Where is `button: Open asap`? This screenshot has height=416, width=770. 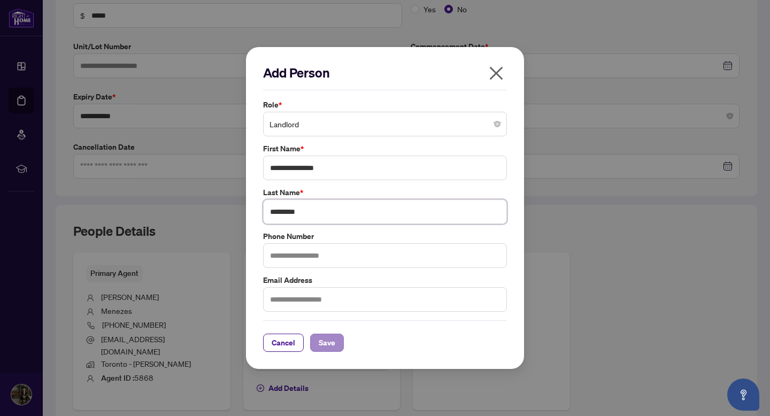
button: Open asap is located at coordinates (743, 395).